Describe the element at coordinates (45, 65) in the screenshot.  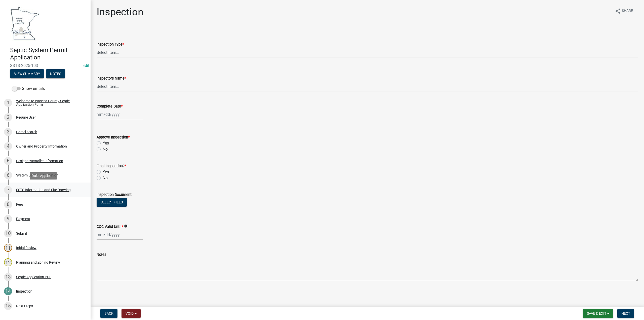
I see `span: SSTS-2025-103` at that location.